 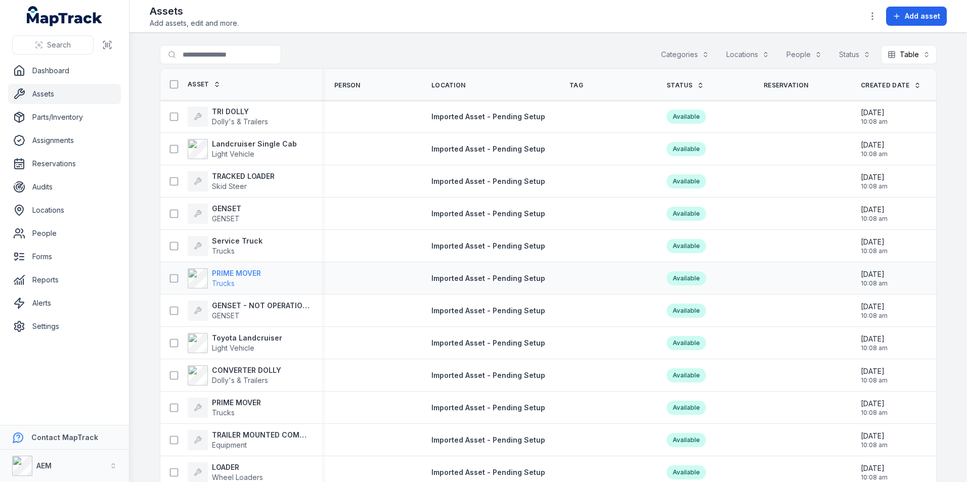 I want to click on a: Assignments, so click(x=64, y=141).